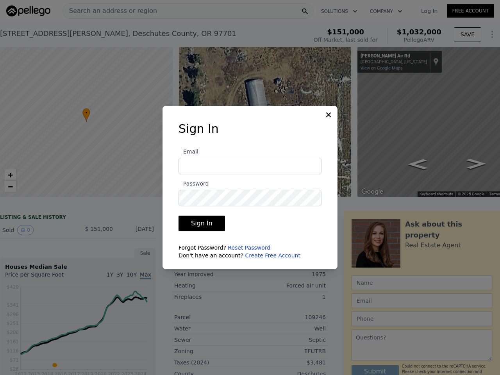  I want to click on span: Password, so click(193, 184).